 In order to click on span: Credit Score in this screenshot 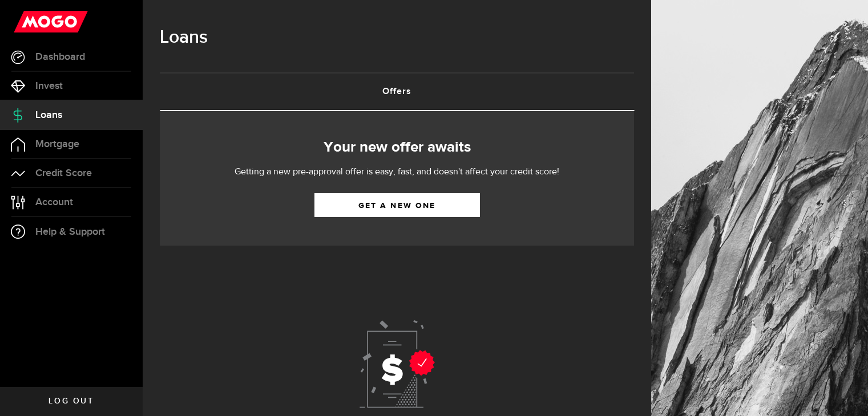, I will do `click(64, 173)`.